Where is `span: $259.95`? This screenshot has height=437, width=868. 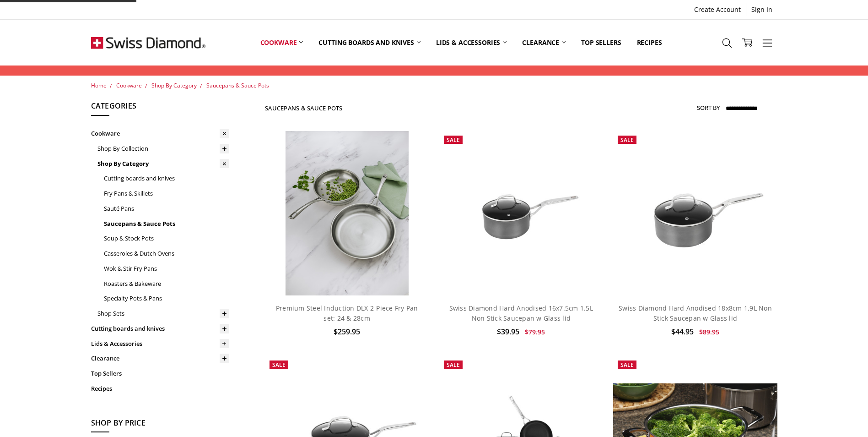 span: $259.95 is located at coordinates (347, 332).